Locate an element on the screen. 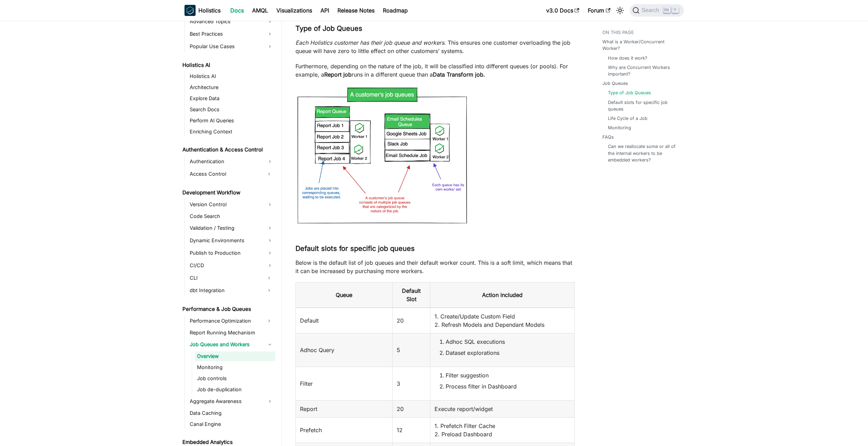 This screenshot has height=446, width=868. a: Architecture is located at coordinates (231, 88).